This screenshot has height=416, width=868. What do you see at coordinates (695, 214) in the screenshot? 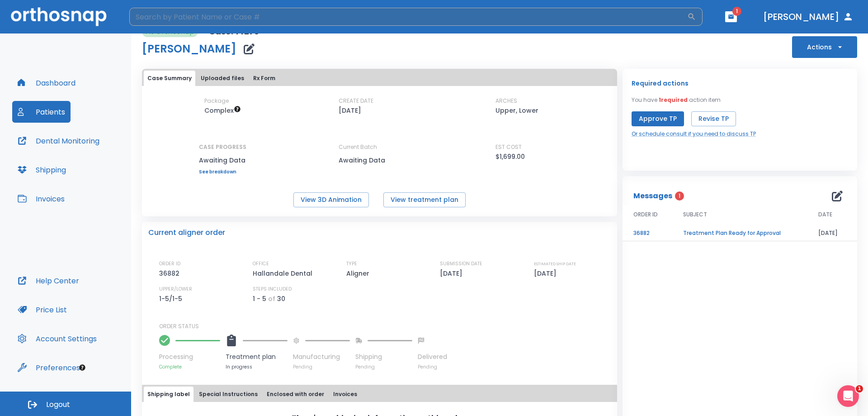
I see `span: SUBJECT` at bounding box center [695, 214].